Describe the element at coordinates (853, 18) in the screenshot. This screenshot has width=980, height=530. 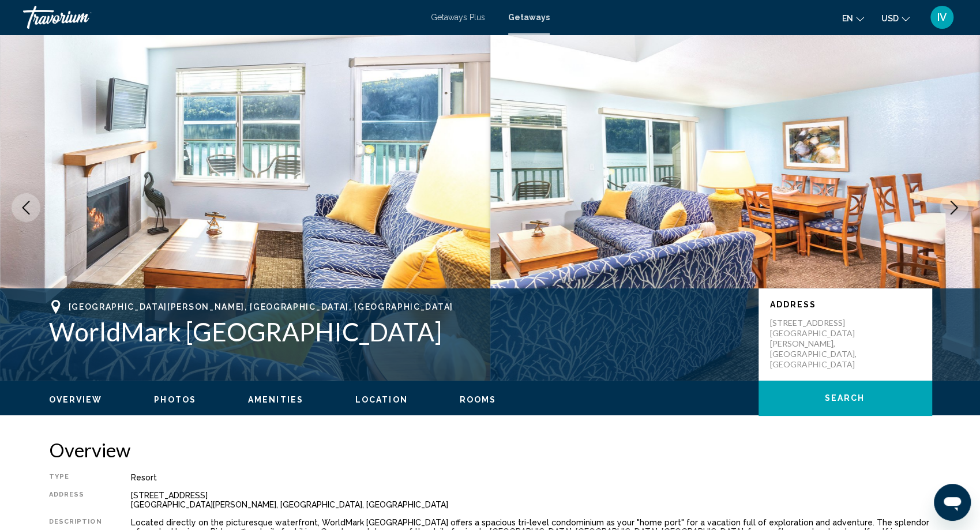
I see `button: Change language` at that location.